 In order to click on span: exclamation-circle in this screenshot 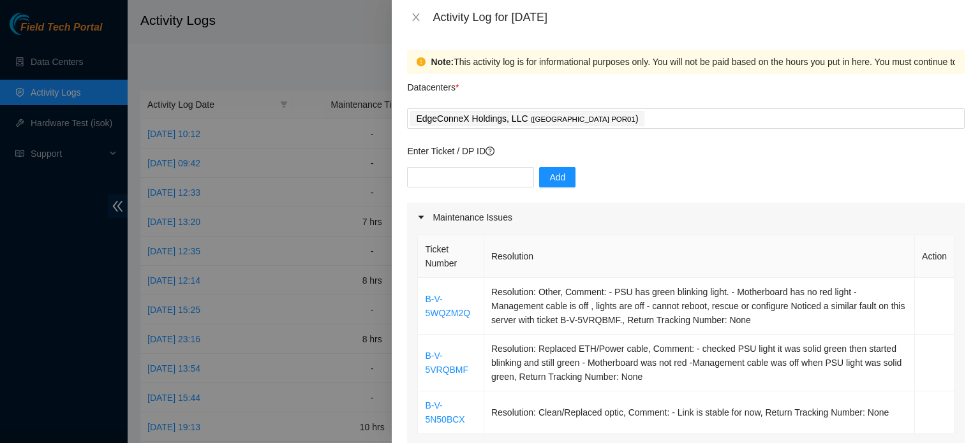, I will do `click(422, 62)`.